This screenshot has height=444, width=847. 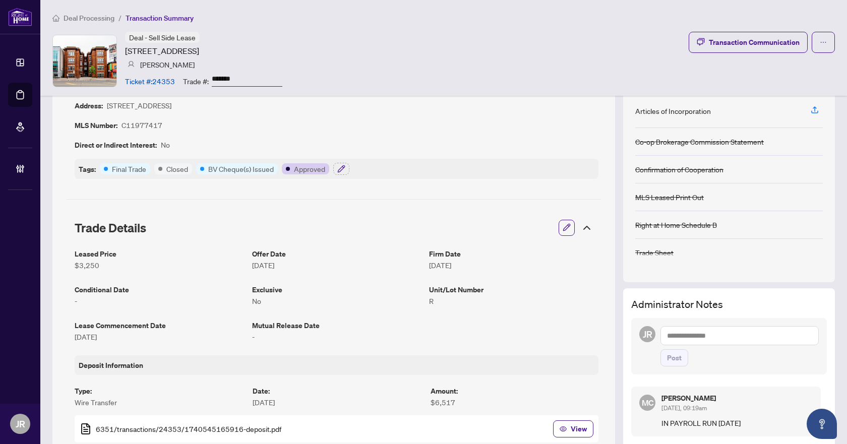 What do you see at coordinates (110, 228) in the screenshot?
I see `span: Trade Details` at bounding box center [110, 228].